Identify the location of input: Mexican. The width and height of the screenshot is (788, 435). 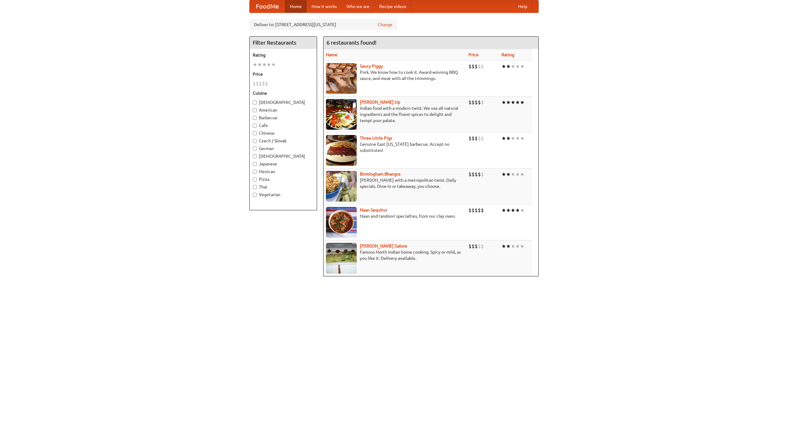
(254, 172).